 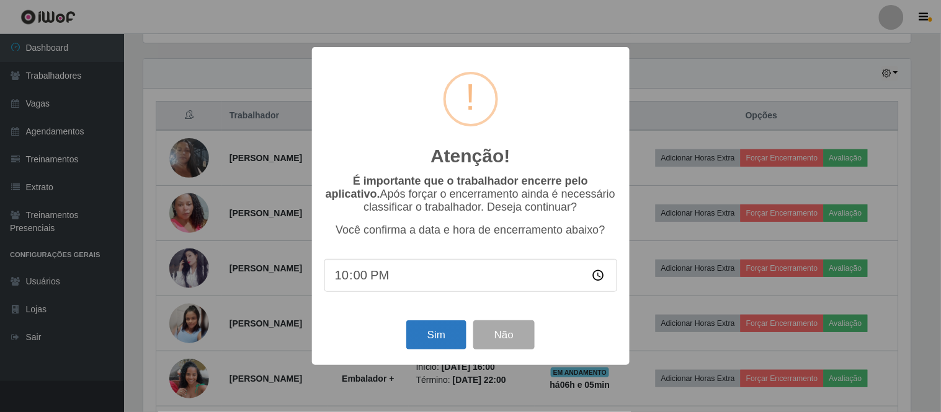 I want to click on b: É importante que o trabalhador encerre pelo aplicativo., so click(x=456, y=187).